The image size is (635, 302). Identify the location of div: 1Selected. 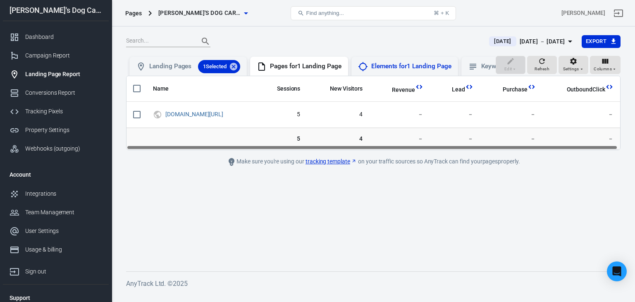
(219, 67).